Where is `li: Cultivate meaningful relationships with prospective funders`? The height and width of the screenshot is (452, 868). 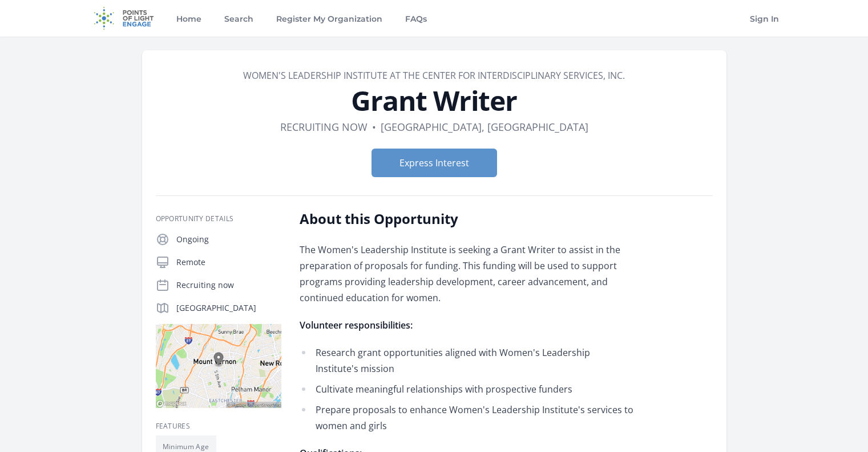 li: Cultivate meaningful relationships with prospective funders is located at coordinates (467, 389).